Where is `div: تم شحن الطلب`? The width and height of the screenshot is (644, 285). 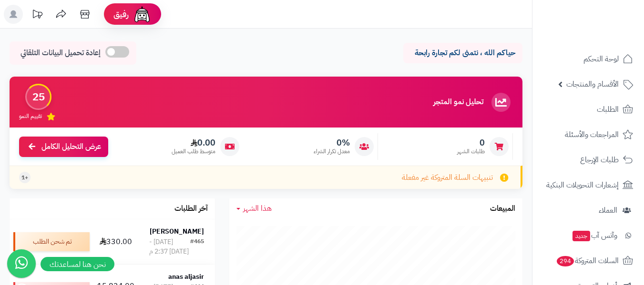
div: تم شحن الطلب is located at coordinates (52, 241).